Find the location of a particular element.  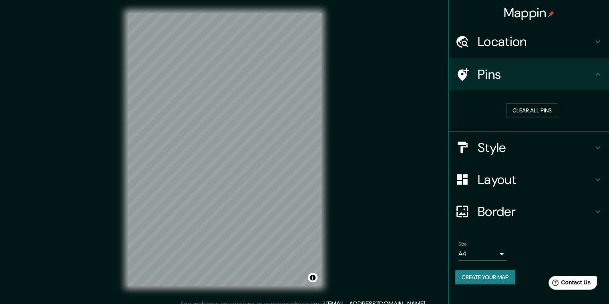

h4: Border is located at coordinates (535, 212).